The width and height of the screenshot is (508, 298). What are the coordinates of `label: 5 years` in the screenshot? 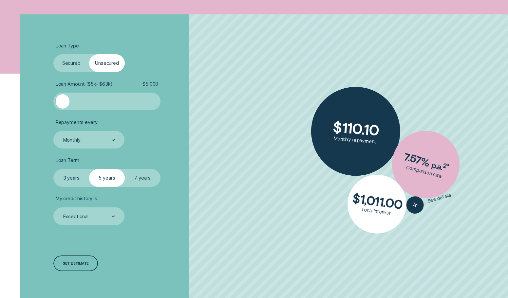 It's located at (107, 178).